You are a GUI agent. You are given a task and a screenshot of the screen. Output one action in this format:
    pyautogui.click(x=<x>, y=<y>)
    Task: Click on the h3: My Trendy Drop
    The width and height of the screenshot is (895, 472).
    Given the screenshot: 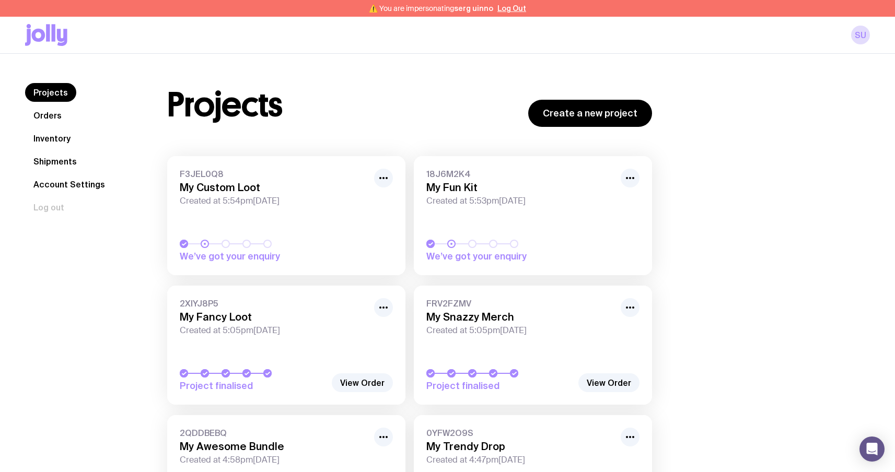 What is the action you would take?
    pyautogui.click(x=520, y=447)
    